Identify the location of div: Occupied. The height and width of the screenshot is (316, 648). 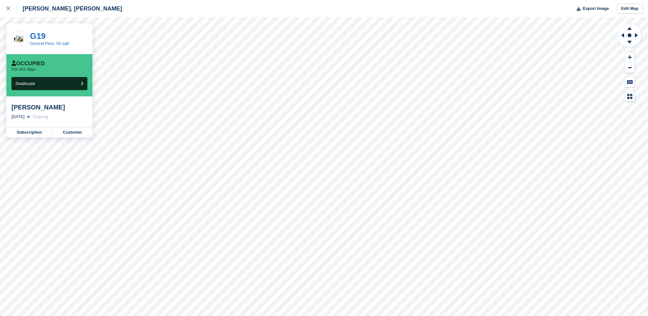
(28, 64).